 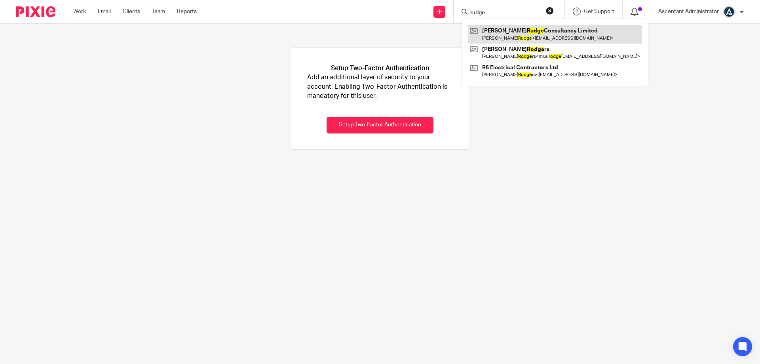 I want to click on input: Search, so click(x=505, y=13).